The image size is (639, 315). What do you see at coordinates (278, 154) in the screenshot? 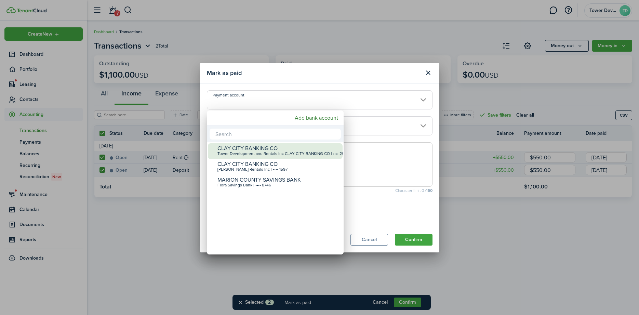
I see `div: Tower Development and Rentals Inc CLAY CITY BANKING CO | •••• 2960` at bounding box center [278, 154].